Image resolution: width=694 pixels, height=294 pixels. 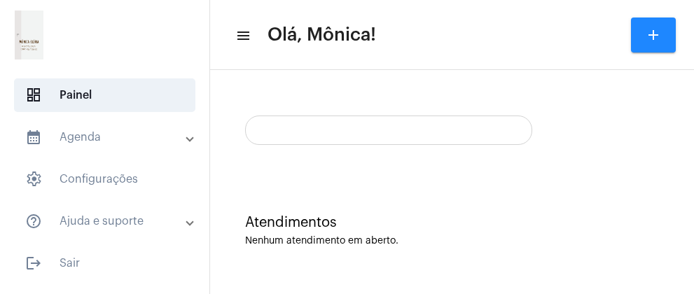 I want to click on span: Painel, so click(x=104, y=95).